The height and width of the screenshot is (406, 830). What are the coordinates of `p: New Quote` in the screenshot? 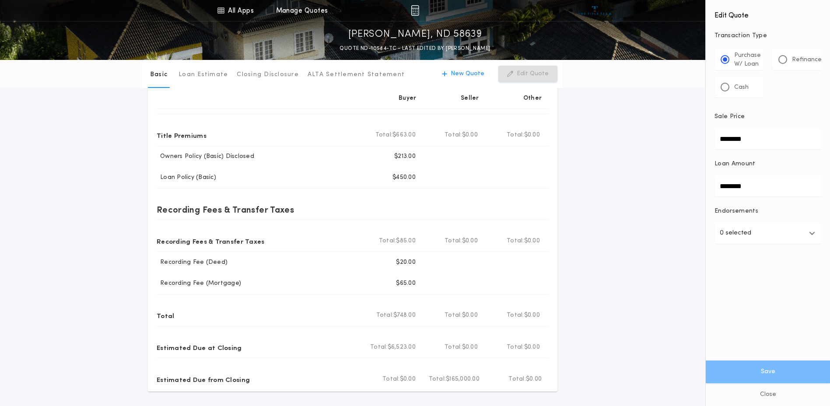 It's located at (467, 74).